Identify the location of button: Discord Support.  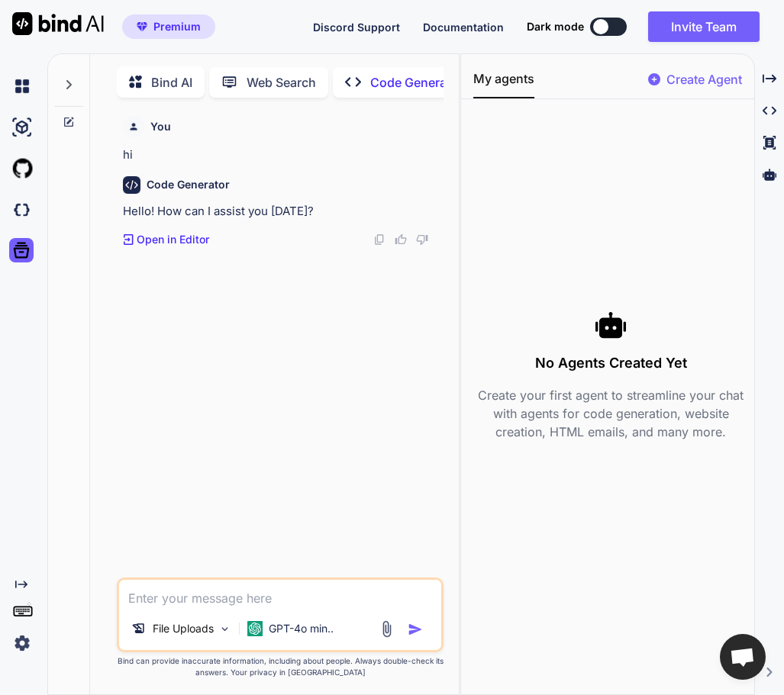
(356, 27).